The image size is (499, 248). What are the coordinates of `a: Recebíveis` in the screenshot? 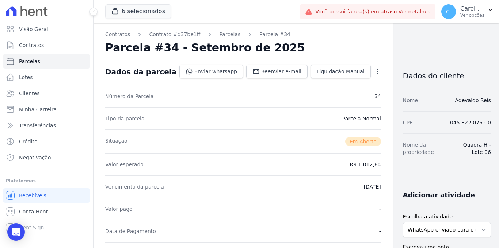 It's located at (46, 196).